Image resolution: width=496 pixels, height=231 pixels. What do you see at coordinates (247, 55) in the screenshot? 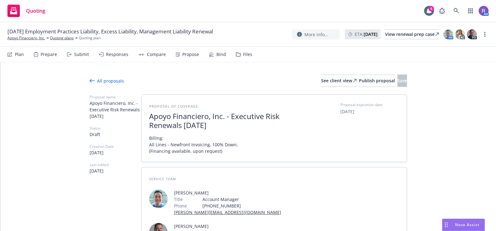
I see `div: Files` at bounding box center [247, 55].